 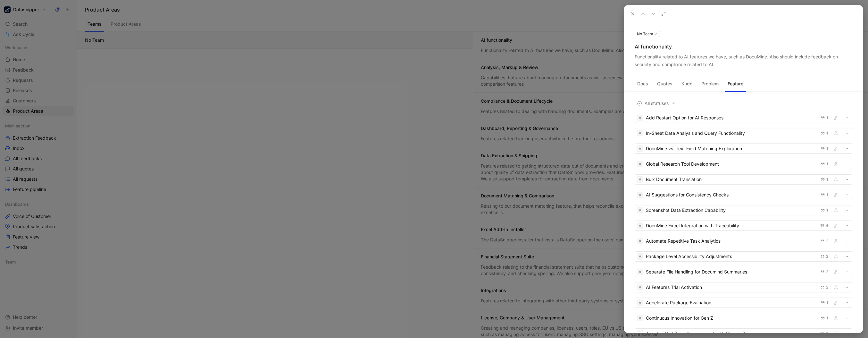 I want to click on button: 4, so click(x=824, y=225).